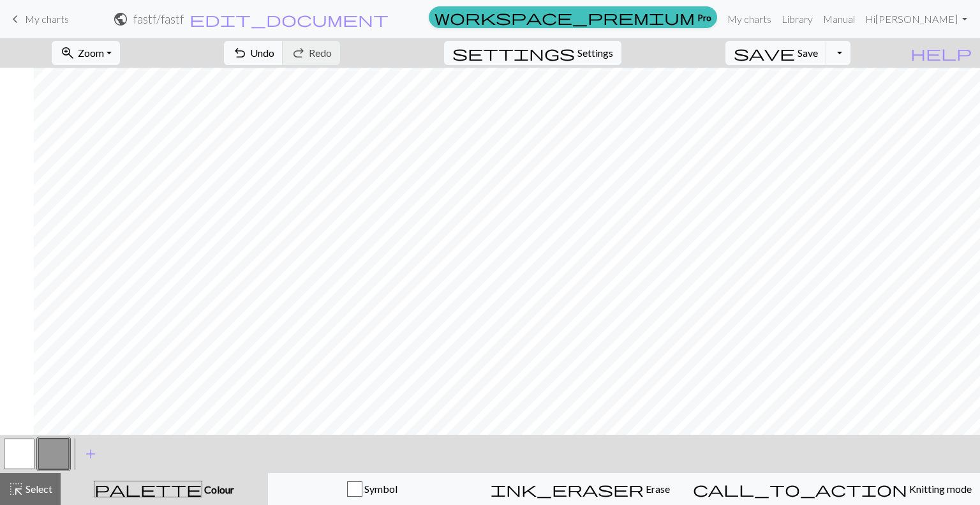  What do you see at coordinates (832, 489) in the screenshot?
I see `button: Knitting mode` at bounding box center [832, 489].